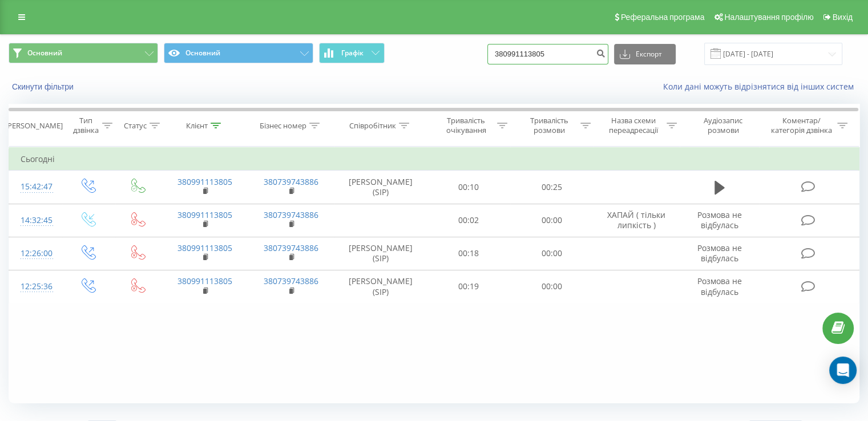  What do you see at coordinates (761, 86) in the screenshot?
I see `a: Коли дані можуть відрізнятися вiд інших систем` at bounding box center [761, 86].